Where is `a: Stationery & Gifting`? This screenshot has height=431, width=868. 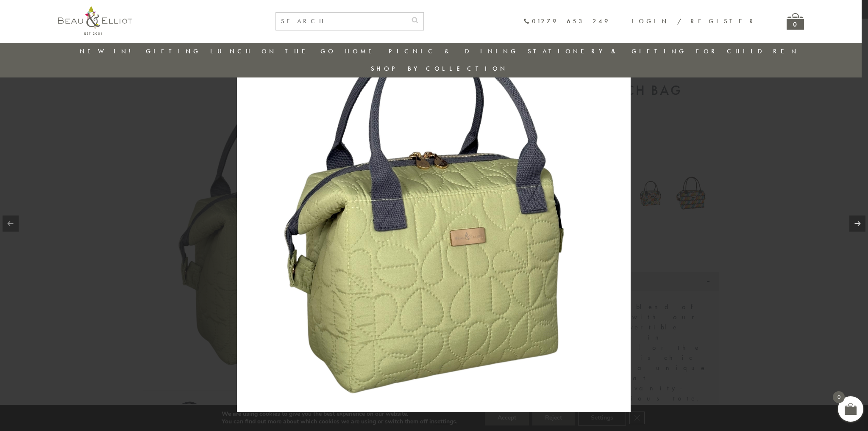 a: Stationery & Gifting is located at coordinates (607, 52).